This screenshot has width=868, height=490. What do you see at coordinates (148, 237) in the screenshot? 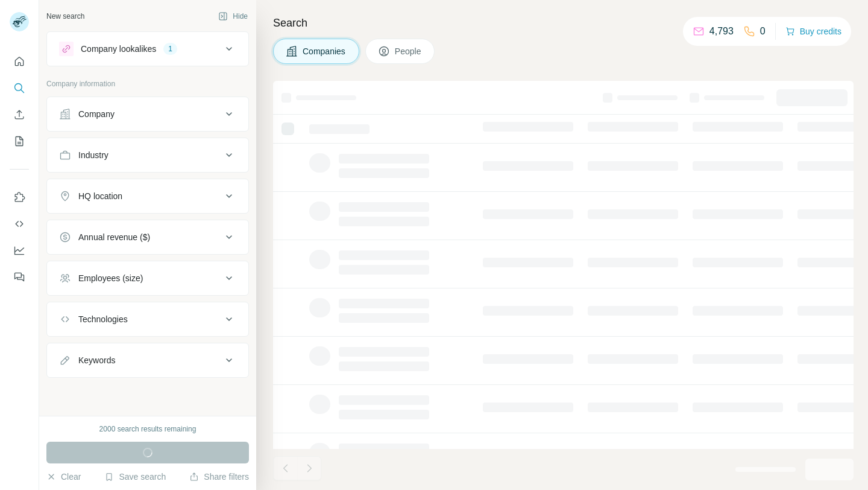
I see `button: Annual revenue ($)` at bounding box center [148, 237].